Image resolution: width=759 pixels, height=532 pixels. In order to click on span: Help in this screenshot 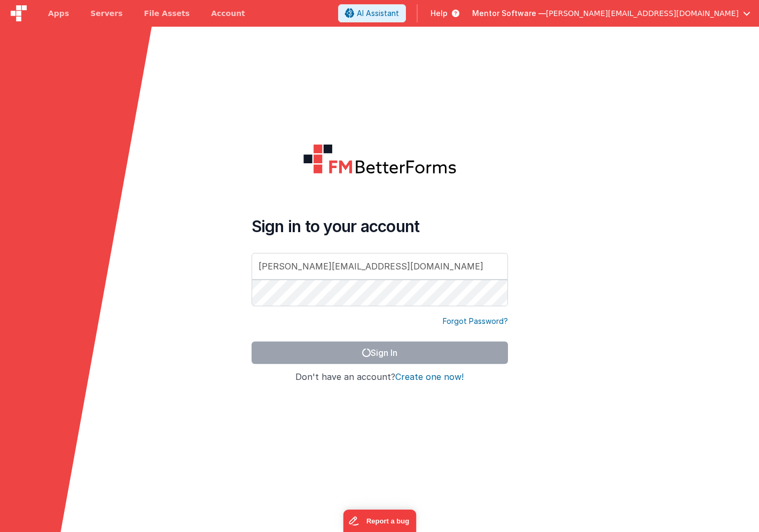, I will do `click(439, 13)`.